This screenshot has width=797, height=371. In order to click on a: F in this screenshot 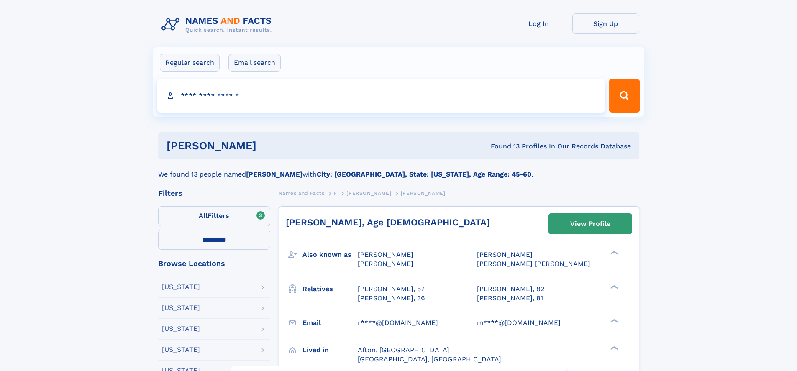, I will do `click(335, 193)`.